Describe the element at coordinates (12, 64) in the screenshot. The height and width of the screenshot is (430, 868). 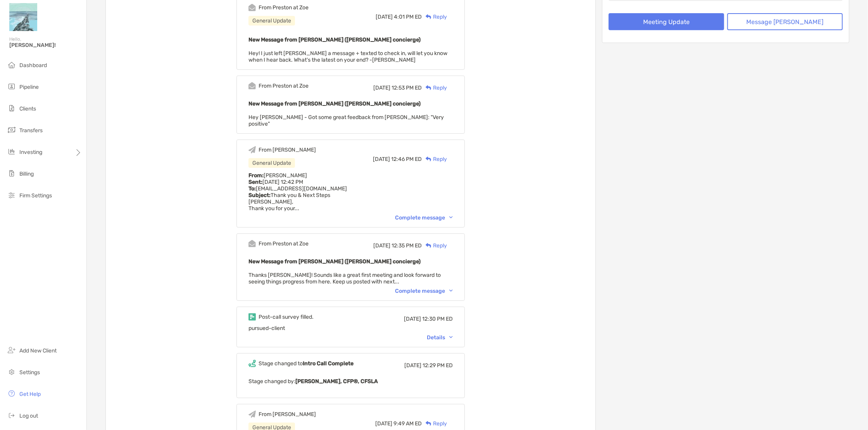
I see `img: dashboard icon` at that location.